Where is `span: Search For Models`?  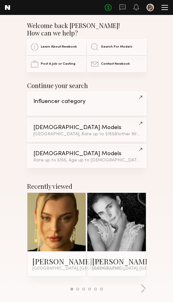
span: Search For Models is located at coordinates (116, 47).